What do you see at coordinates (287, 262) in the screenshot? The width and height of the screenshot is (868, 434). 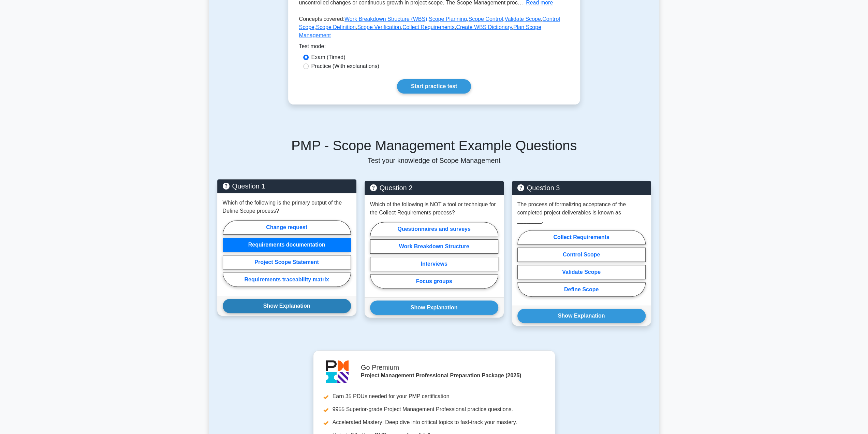 I see `label: Project Scope Statement` at bounding box center [287, 262].